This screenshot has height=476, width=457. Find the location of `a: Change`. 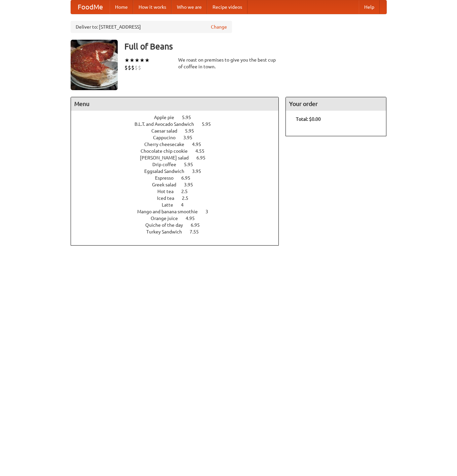

a: Change is located at coordinates (219, 27).